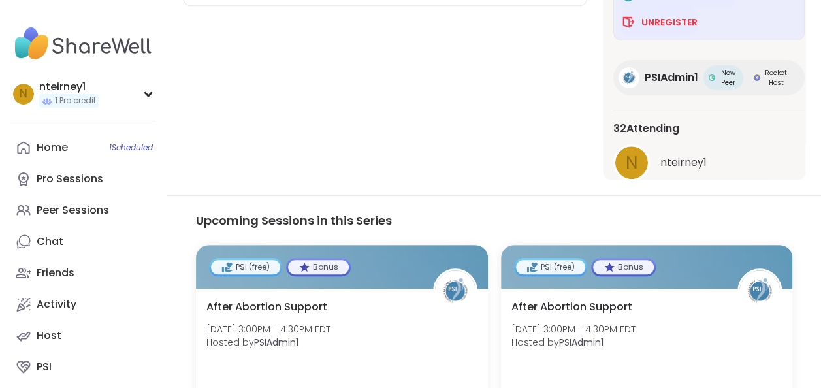 This screenshot has width=821, height=388. I want to click on span: PSIAdmin1, so click(671, 78).